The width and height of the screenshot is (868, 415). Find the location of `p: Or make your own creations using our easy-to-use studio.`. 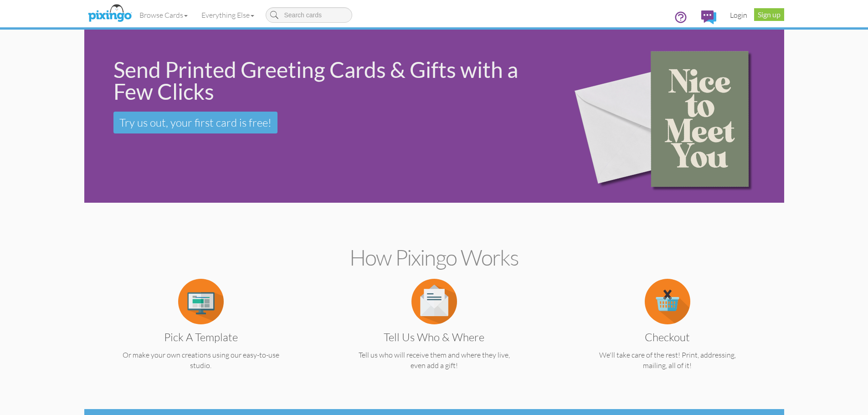

p: Or make your own creations using our easy-to-use studio. is located at coordinates (201, 360).